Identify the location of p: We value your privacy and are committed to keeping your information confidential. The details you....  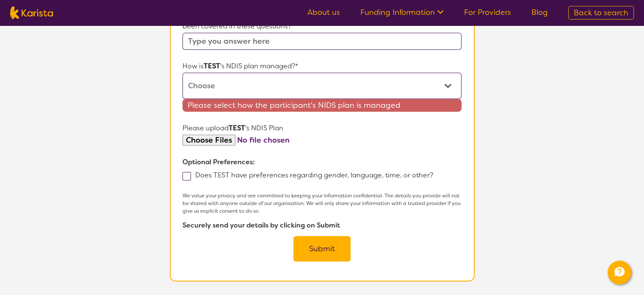
(322, 203).